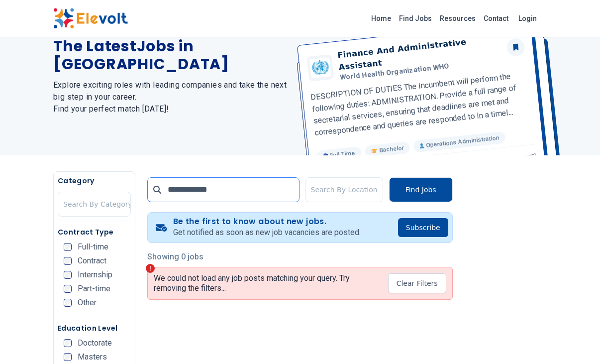 This screenshot has width=600, height=364. Describe the element at coordinates (171, 97) in the screenshot. I see `h2: Explore exciting roles with leading companies and take the next big step in your career. Find you...` at that location.